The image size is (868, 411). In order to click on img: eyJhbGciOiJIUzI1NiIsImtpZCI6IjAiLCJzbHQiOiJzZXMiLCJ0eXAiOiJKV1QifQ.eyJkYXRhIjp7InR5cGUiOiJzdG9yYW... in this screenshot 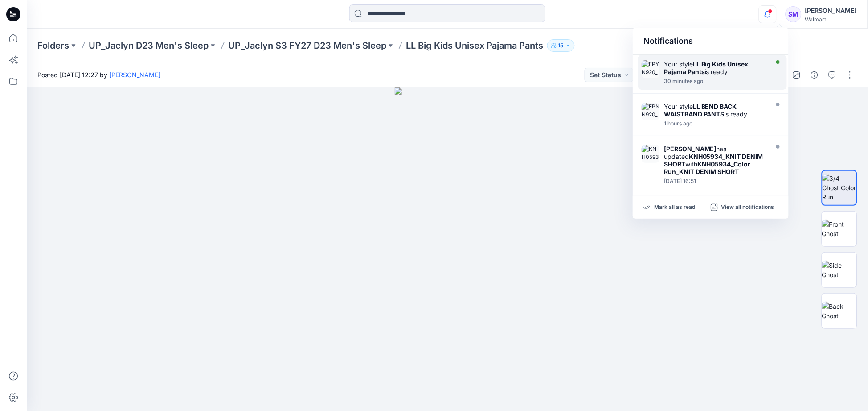, I will do `click(448, 249)`.